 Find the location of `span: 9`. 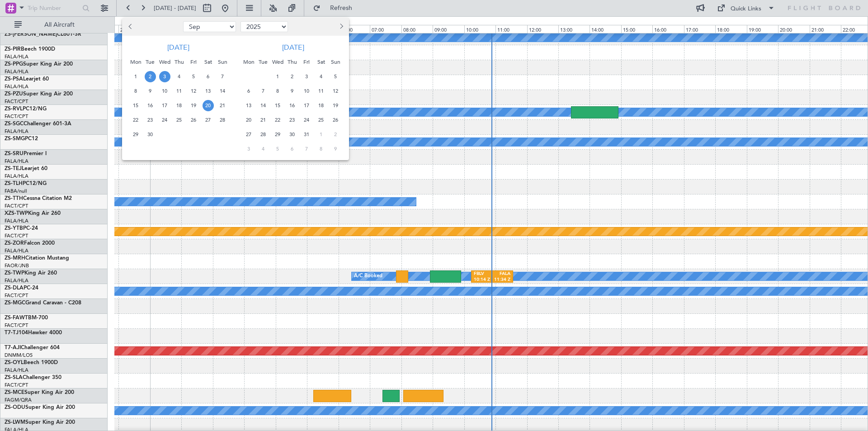

span: 9 is located at coordinates (150, 91).